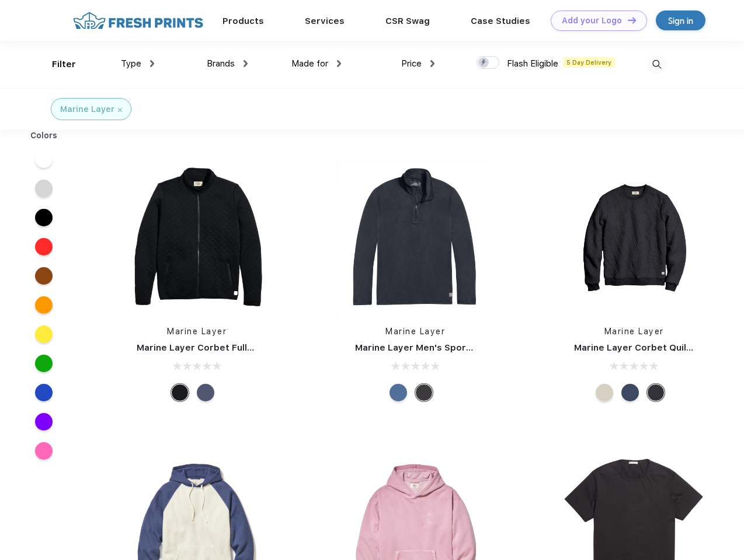  I want to click on a: Services, so click(325, 21).